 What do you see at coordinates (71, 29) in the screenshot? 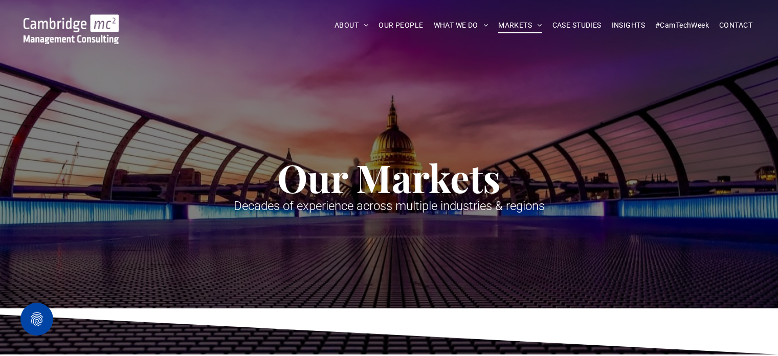
I see `img: Cambridge MC Logo, Telecoms` at bounding box center [71, 29].